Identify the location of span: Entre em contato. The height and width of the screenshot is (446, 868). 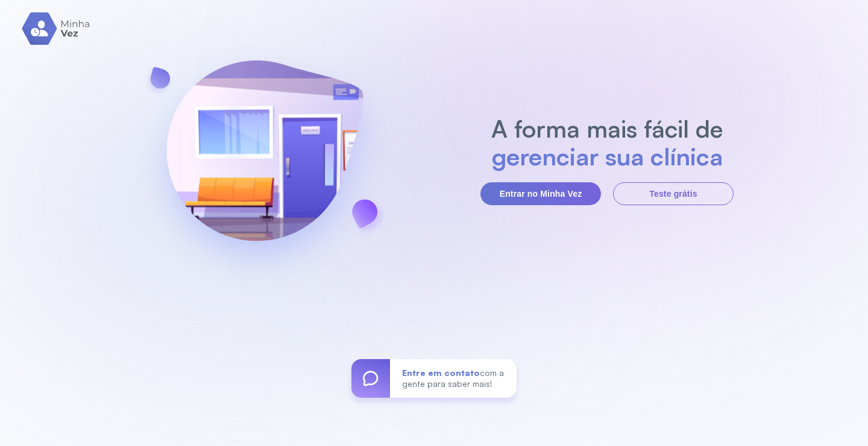
(440, 372).